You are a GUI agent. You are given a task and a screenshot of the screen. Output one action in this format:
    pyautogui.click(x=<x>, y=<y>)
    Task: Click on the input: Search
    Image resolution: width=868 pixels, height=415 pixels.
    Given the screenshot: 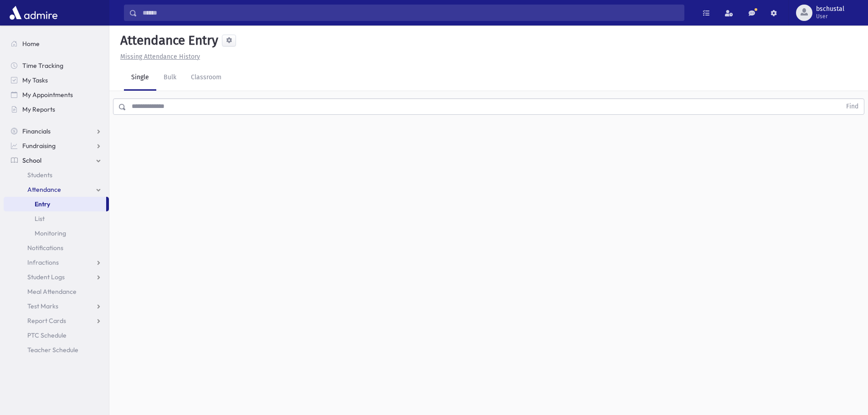 What is the action you would take?
    pyautogui.click(x=411, y=13)
    